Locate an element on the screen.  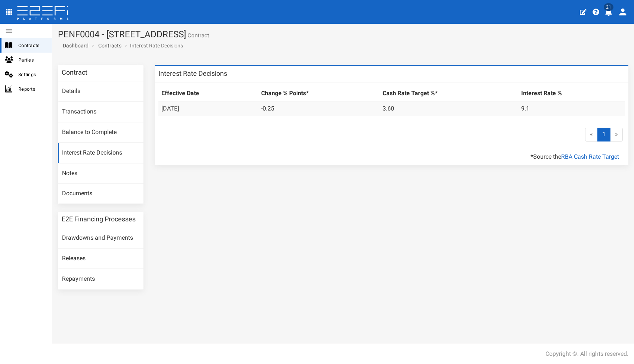
a: Balance to Complete is located at coordinates (101, 132).